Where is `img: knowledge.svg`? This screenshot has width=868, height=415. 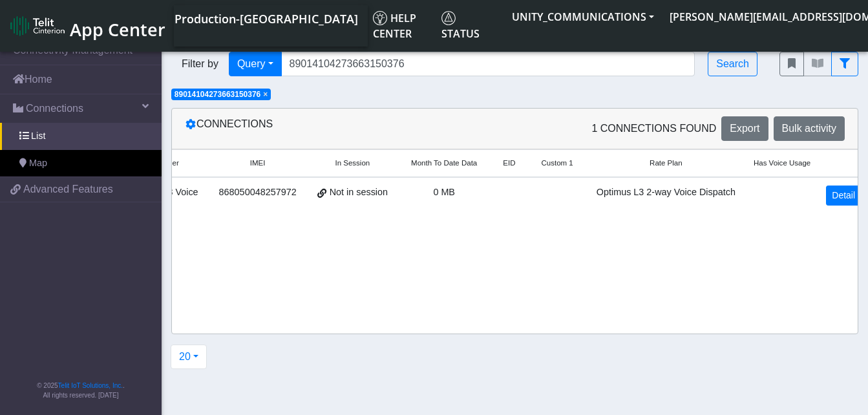
img: knowledge.svg is located at coordinates (380, 18).